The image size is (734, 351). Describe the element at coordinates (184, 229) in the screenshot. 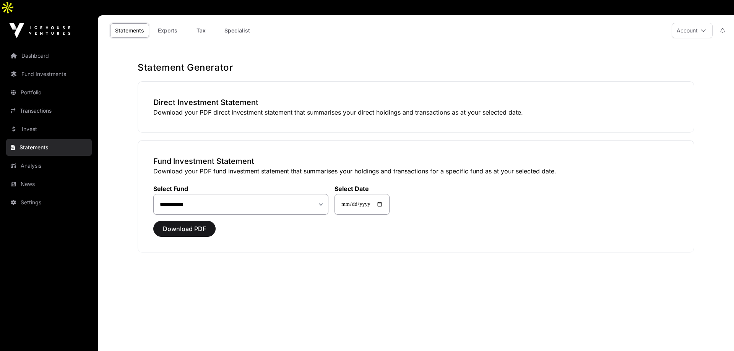

I see `span: Download PDF` at that location.